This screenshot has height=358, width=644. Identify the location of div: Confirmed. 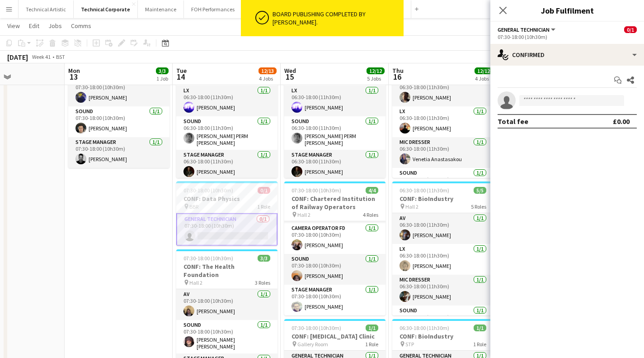
(567, 55).